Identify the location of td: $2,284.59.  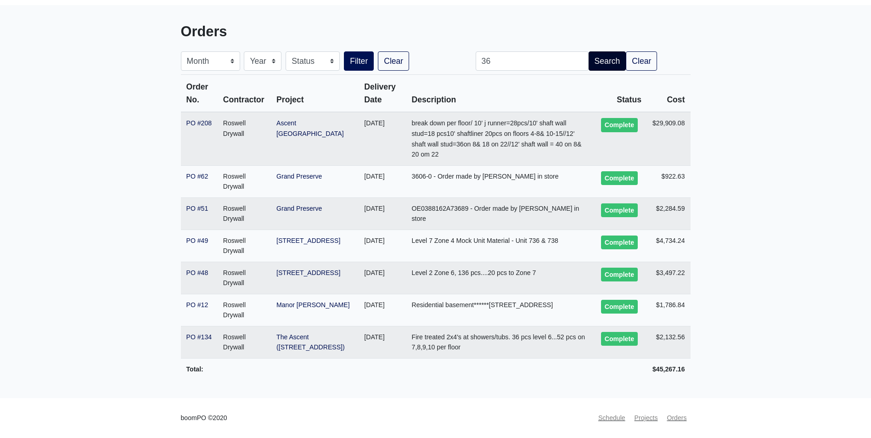
(669, 214).